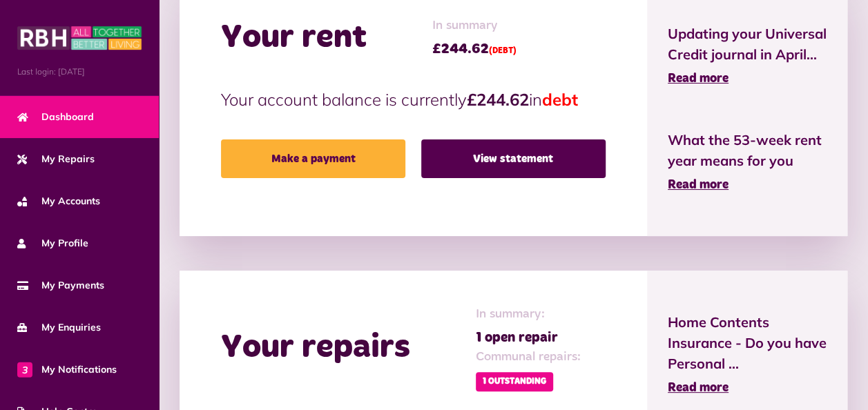 Image resolution: width=868 pixels, height=410 pixels. I want to click on span: Dashboard, so click(55, 117).